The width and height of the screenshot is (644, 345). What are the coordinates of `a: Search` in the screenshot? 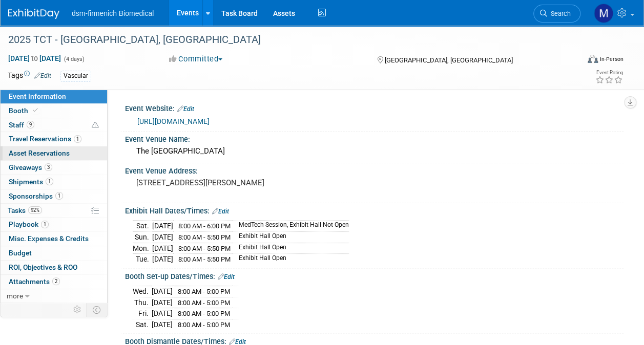 It's located at (557, 14).